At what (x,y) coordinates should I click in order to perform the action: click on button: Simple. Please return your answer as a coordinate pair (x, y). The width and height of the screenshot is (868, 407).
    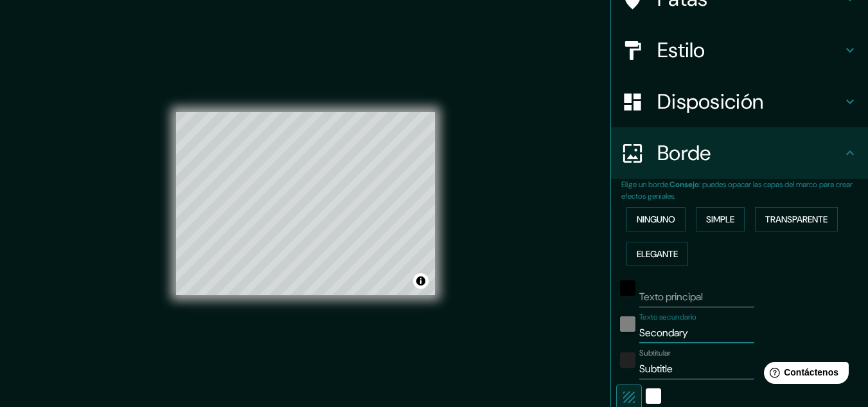
    Looking at the image, I should click on (720, 219).